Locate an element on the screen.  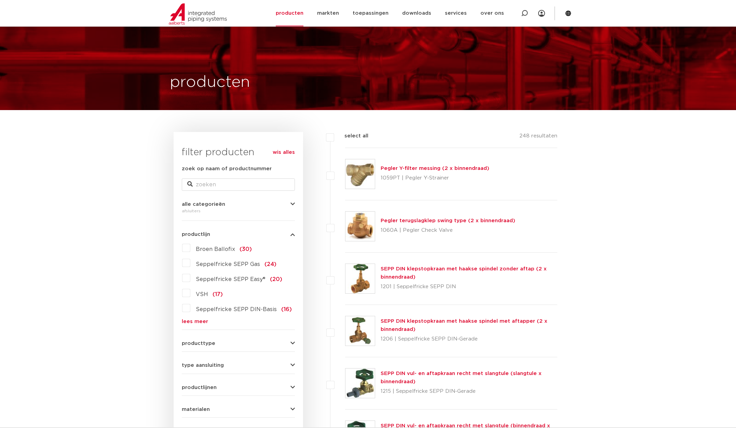
p: 248 resultaten is located at coordinates (538, 137).